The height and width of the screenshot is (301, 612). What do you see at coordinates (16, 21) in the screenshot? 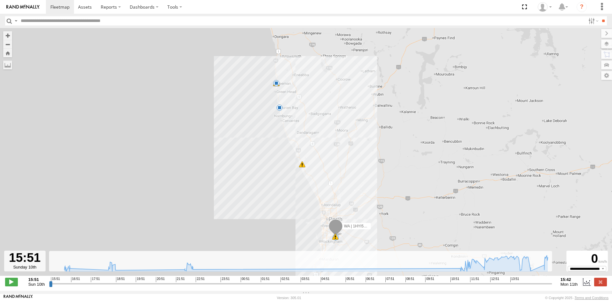
I see `label: Search Query` at bounding box center [16, 21].